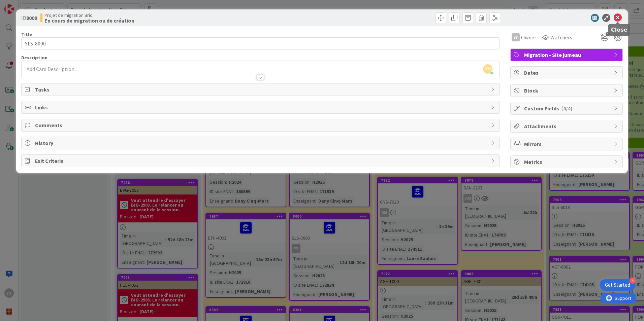  What do you see at coordinates (618, 285) in the screenshot?
I see `div: Open Get Started checklist, remaining modules: 4` at bounding box center [618, 285].